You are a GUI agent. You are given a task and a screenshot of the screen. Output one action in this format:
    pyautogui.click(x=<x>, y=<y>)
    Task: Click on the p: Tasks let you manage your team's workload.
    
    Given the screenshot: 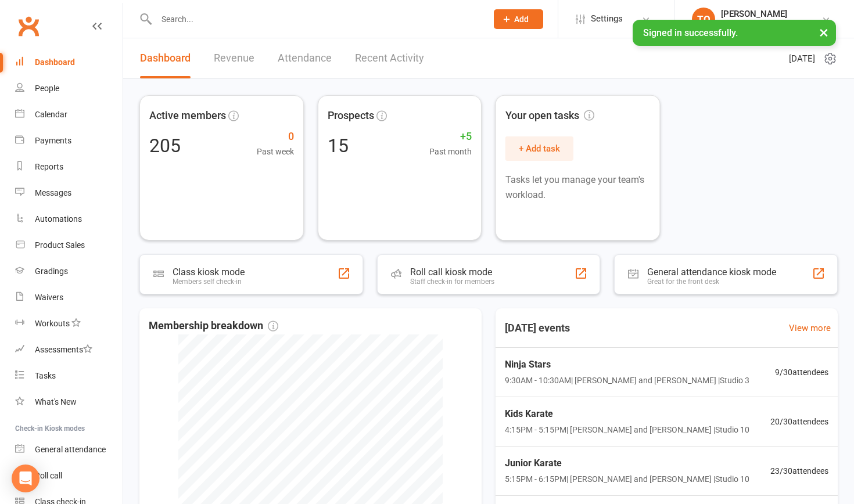 What is the action you would take?
    pyautogui.click(x=578, y=187)
    